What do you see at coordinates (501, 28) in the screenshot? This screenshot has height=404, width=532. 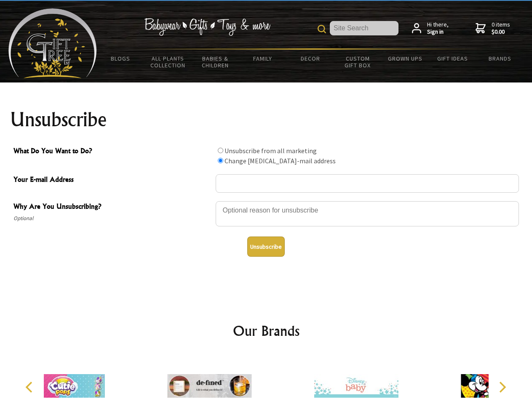 I see `span: 0 items` at bounding box center [501, 28].